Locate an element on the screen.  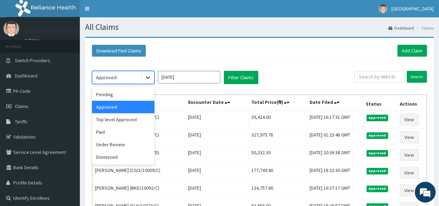
div: Dismissed is located at coordinates (123, 157).